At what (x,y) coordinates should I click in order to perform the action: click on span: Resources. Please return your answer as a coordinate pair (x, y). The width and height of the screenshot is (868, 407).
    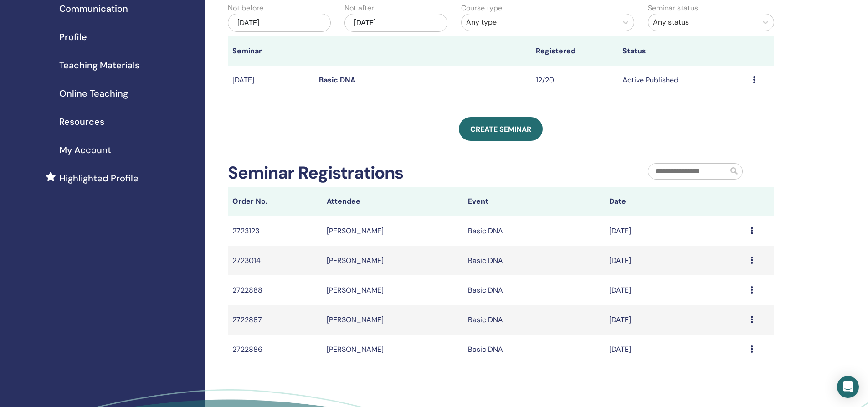
    Looking at the image, I should click on (81, 121).